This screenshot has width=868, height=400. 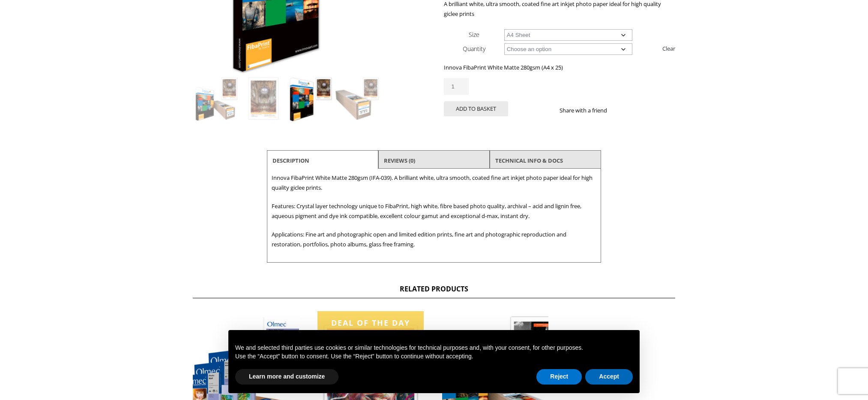 What do you see at coordinates (216, 99) in the screenshot?
I see `img: Innova FibaPrint White Matte 280gsm (IFA-039)` at bounding box center [216, 99].